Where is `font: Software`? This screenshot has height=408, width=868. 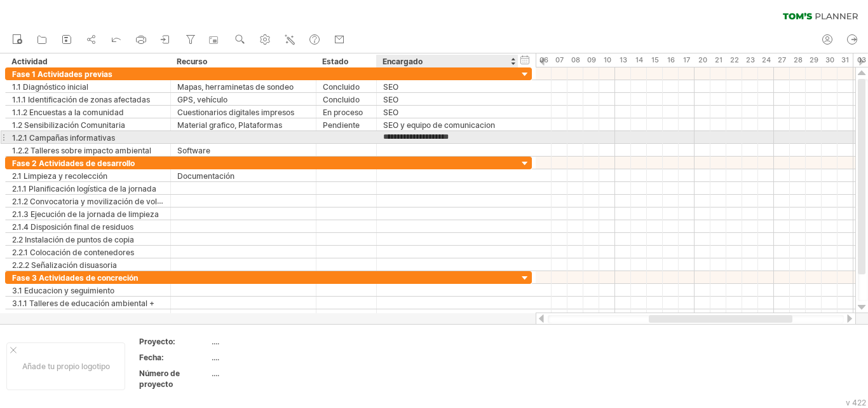
font: Software is located at coordinates (194, 150).